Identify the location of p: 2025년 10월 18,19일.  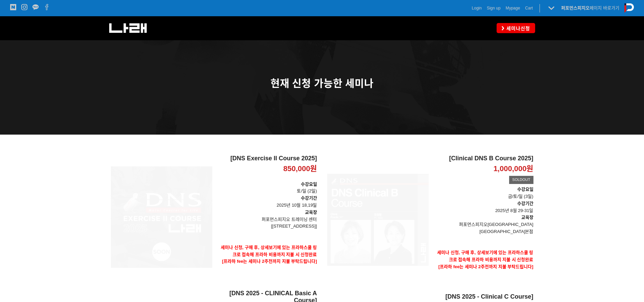
(267, 202).